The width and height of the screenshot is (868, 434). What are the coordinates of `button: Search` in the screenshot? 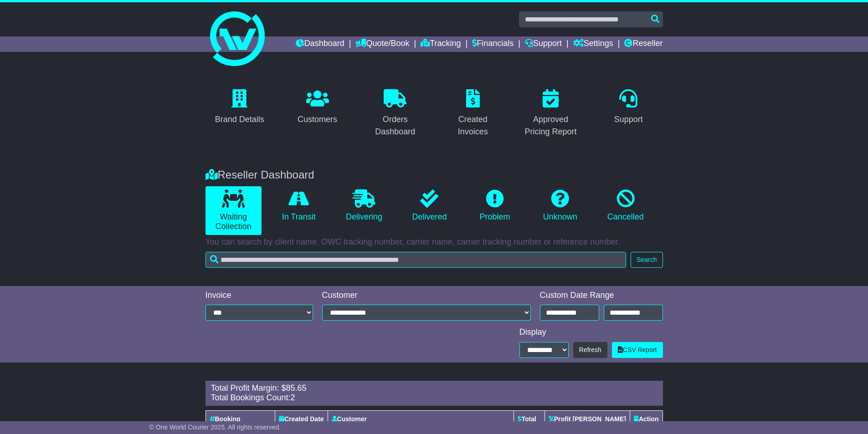 It's located at (647, 260).